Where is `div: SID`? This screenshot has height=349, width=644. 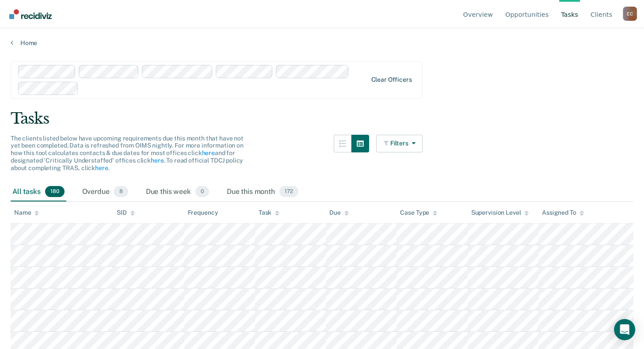 div: SID is located at coordinates (125, 213).